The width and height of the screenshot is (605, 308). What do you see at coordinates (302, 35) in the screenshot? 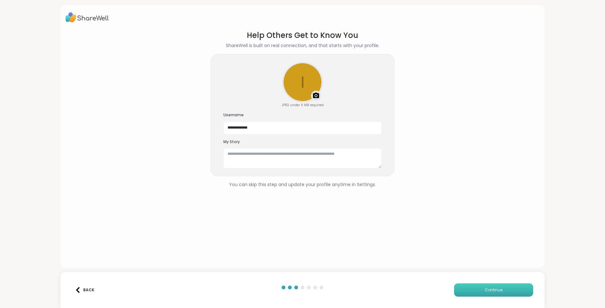
I see `h1: Help Others Get to Know You` at bounding box center [302, 35].